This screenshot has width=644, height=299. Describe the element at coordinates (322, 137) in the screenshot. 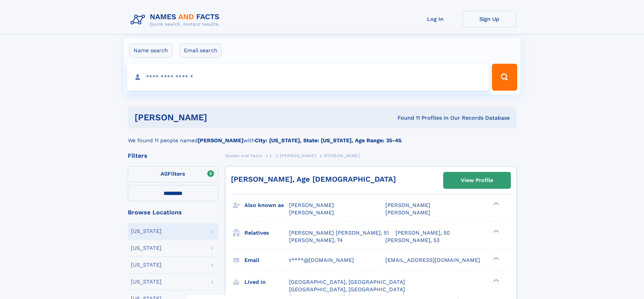

I see `div: We found 11 people named with .` at that location.